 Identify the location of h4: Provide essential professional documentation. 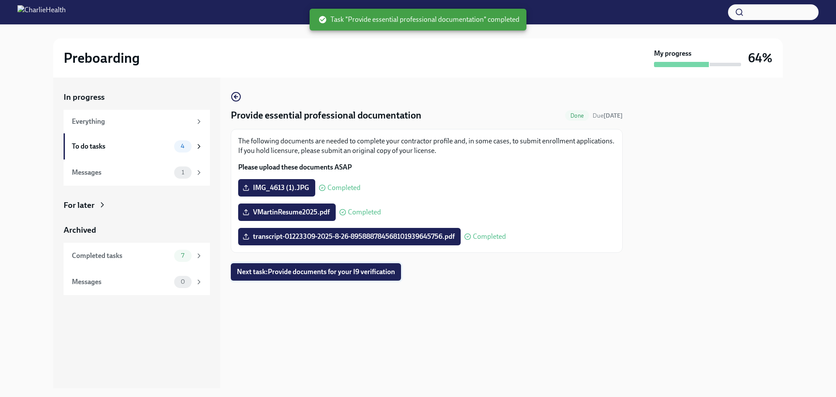
(326, 115).